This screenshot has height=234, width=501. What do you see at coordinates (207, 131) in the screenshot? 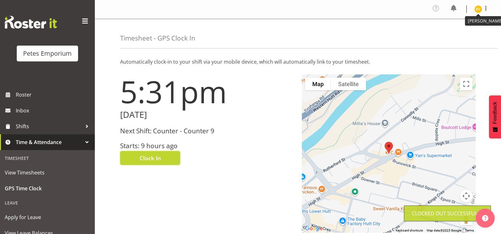
I see `h3: Next Shift: Counter - Counter 9` at bounding box center [207, 131].